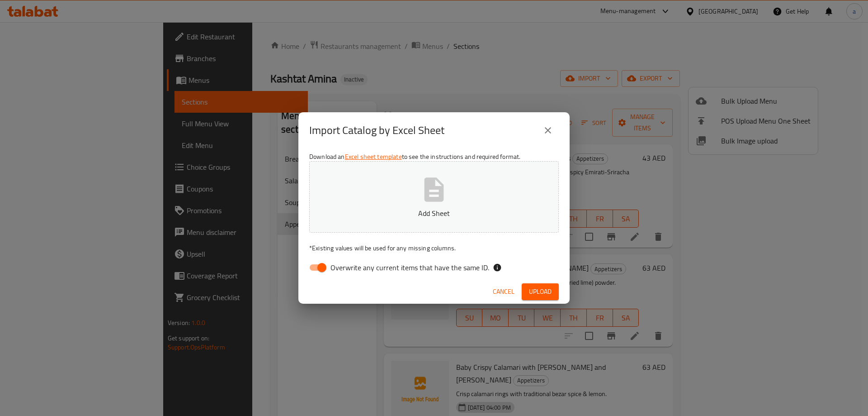 The width and height of the screenshot is (868, 416). What do you see at coordinates (541, 291) in the screenshot?
I see `span: Upload` at bounding box center [541, 291].